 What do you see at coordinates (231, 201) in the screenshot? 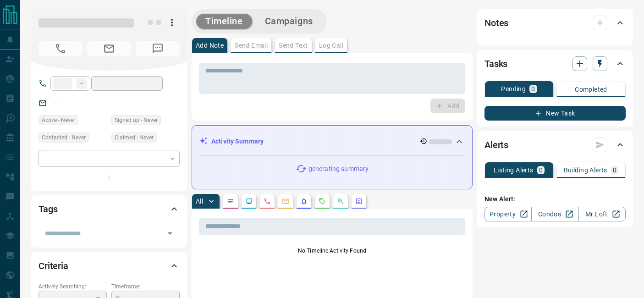
I see `svg: Notes` at bounding box center [231, 201].